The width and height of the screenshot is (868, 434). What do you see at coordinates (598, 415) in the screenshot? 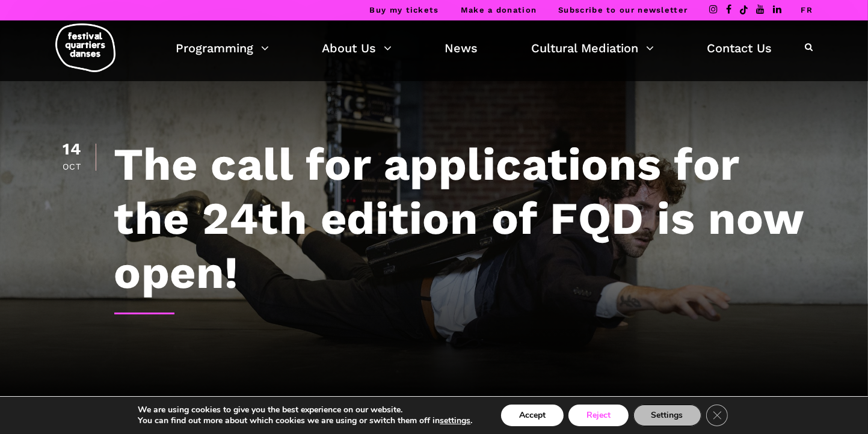
I see `button: Reject` at bounding box center [598, 415].